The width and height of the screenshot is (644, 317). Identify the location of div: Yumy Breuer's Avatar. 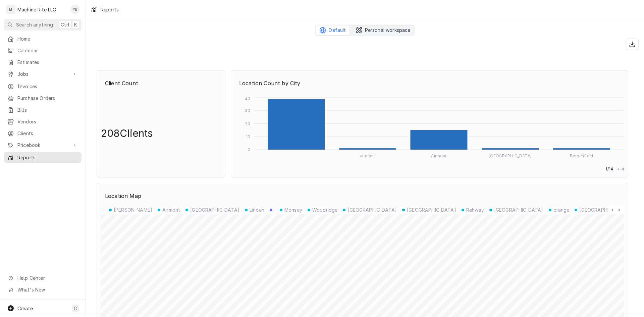
(75, 9).